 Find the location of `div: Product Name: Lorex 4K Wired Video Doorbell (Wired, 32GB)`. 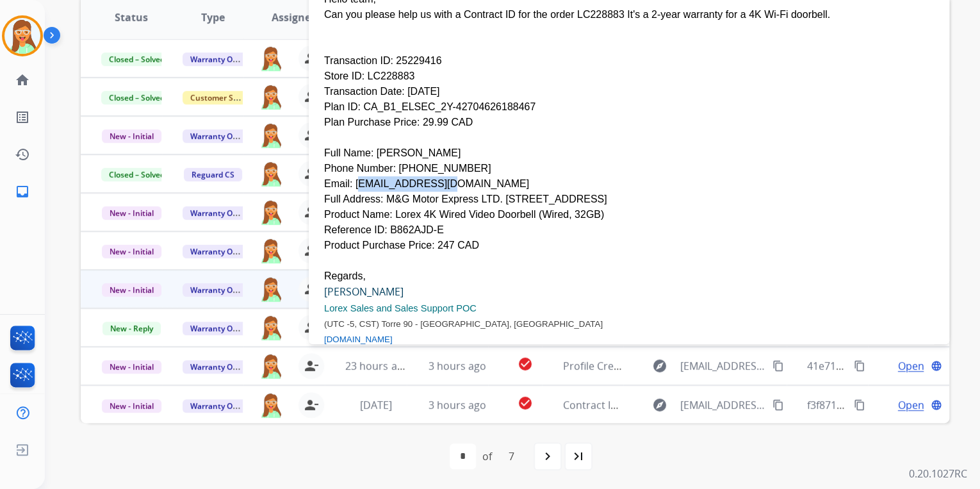

div: Product Name: Lorex 4K Wired Video Doorbell (Wired, 32GB) is located at coordinates (629, 215).